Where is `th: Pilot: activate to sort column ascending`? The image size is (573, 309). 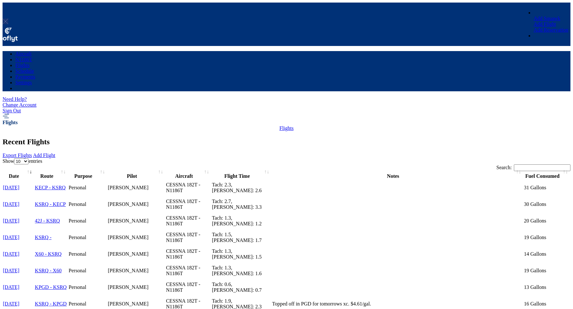
th: Pilot: activate to sort column ascending is located at coordinates (136, 176).